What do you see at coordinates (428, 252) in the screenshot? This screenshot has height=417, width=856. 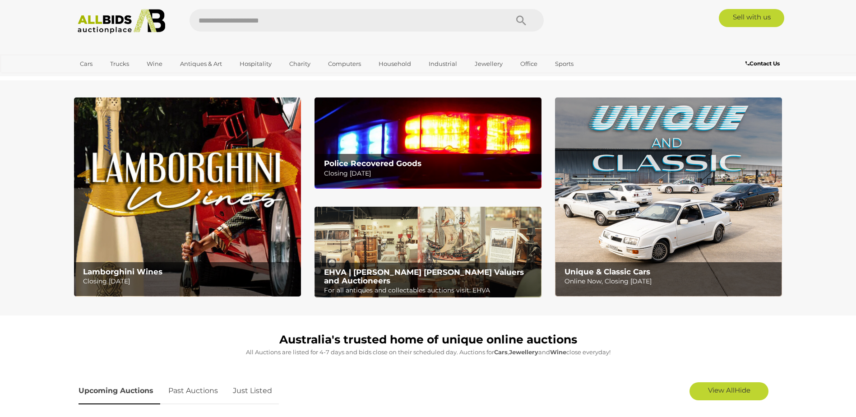 I see `img: EHVA | Evans Hastings Valuers and Auctioneers` at bounding box center [428, 252].